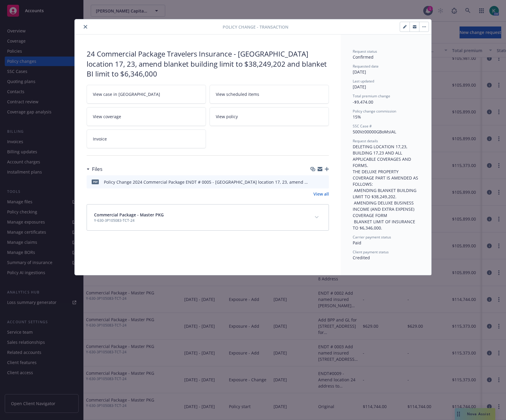  I want to click on a: View coverage, so click(146, 116).